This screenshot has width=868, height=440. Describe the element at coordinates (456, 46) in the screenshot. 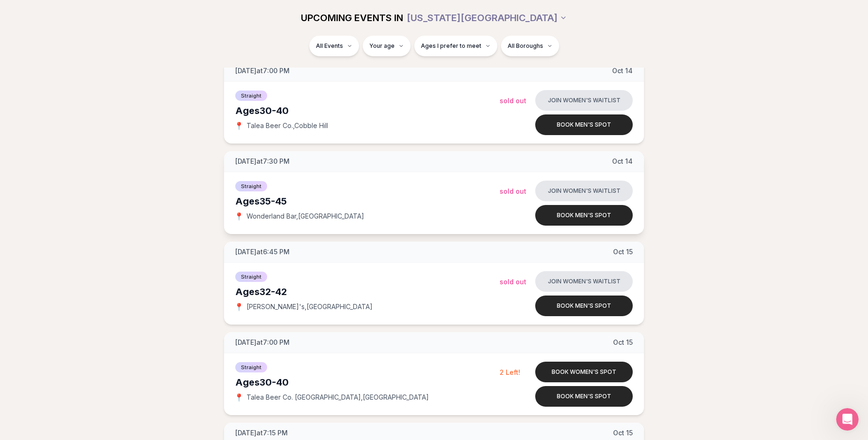

I see `button: Ages I prefer to meet` at that location.